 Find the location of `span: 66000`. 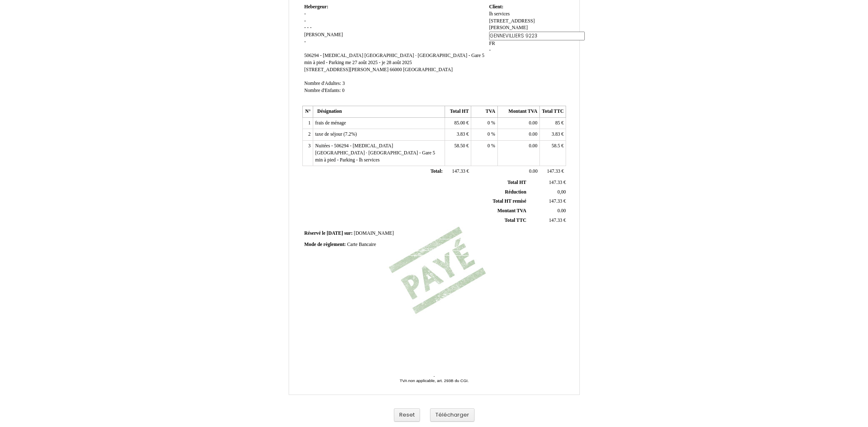

span: 66000 is located at coordinates (396, 69).